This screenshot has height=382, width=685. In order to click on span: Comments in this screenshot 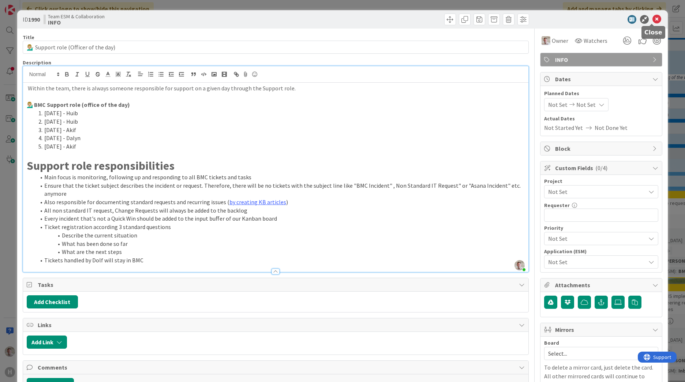, I will do `click(276, 368)`.